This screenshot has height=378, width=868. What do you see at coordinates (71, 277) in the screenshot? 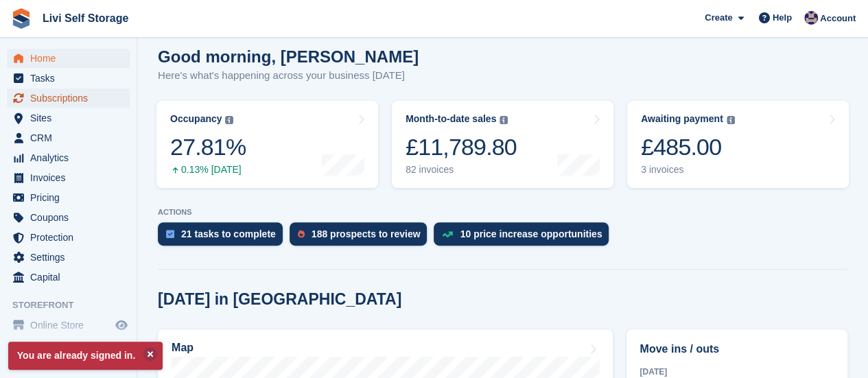
I see `span: Capital` at bounding box center [71, 277].